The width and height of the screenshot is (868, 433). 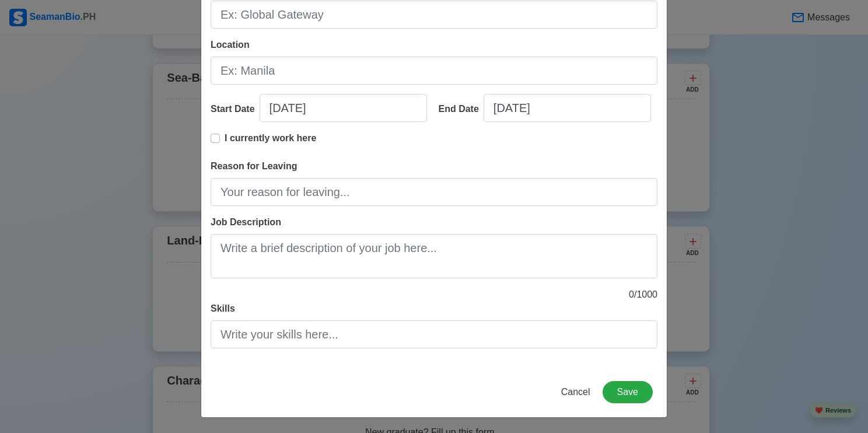 What do you see at coordinates (576, 392) in the screenshot?
I see `span: Cancel` at bounding box center [576, 392].